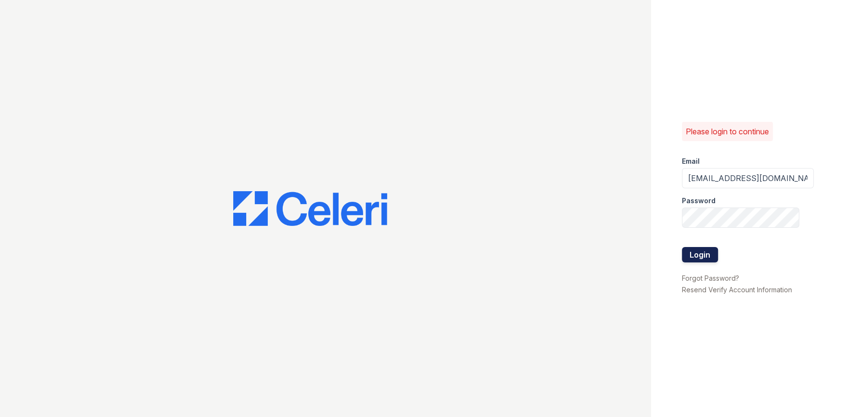 The width and height of the screenshot is (868, 417). Describe the element at coordinates (728, 132) in the screenshot. I see `p: Please login to continue` at that location.